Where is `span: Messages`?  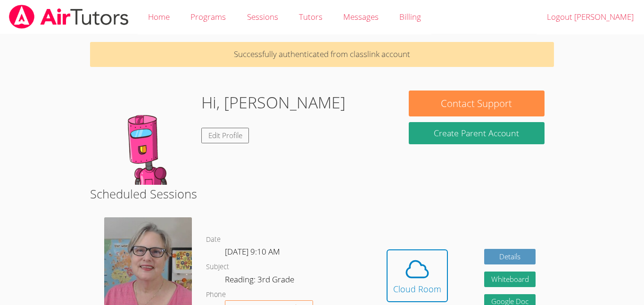
span: Messages is located at coordinates (361, 17).